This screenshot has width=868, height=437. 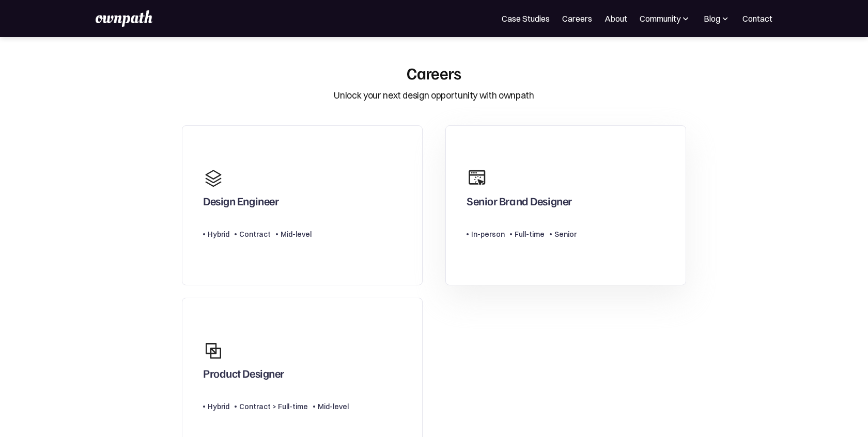 What do you see at coordinates (302, 206) in the screenshot?
I see `a: Design EngineerHybridContractMid-level` at bounding box center [302, 206].